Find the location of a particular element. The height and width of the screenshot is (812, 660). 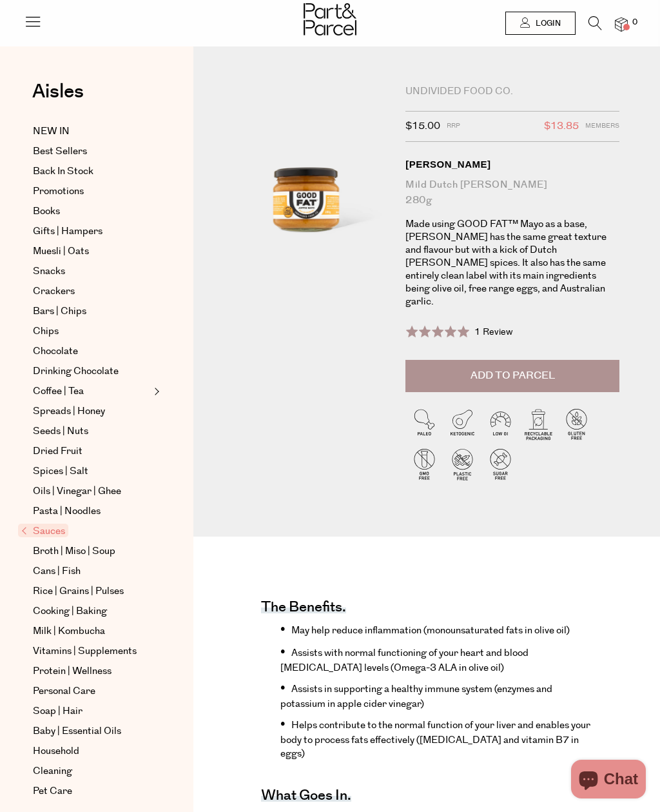

img: P_P-ICONS-Live_Bec_V11_Ketogenic.svg is located at coordinates (462, 424).